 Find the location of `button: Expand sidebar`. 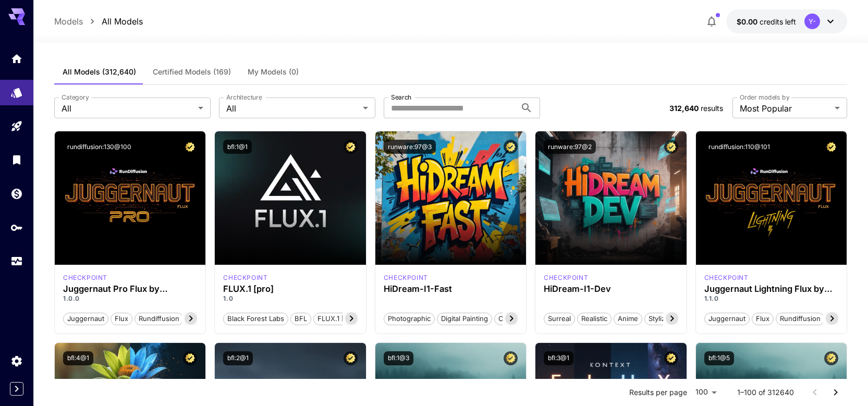

button: Expand sidebar is located at coordinates (17, 389).